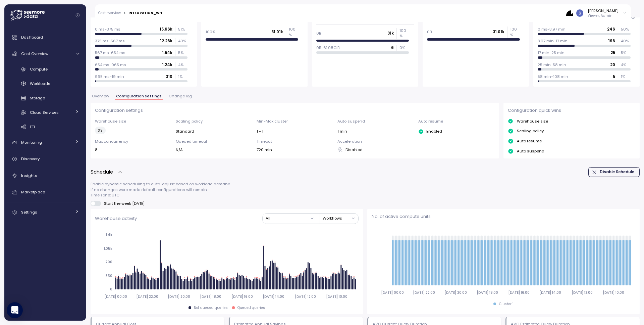 This screenshot has width=644, height=325. Describe the element at coordinates (109, 276) in the screenshot. I see `tspan: 350` at that location.